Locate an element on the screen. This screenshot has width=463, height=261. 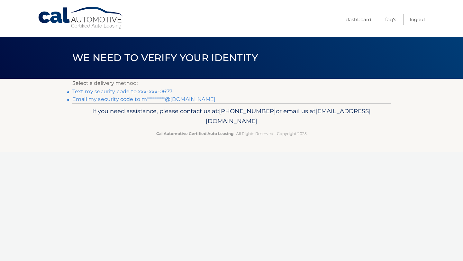
a: Cal Automotive is located at coordinates (81, 18).